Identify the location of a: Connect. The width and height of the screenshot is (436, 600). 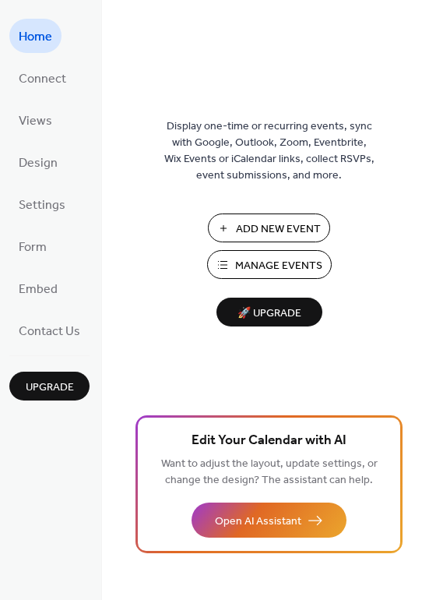
(42, 78).